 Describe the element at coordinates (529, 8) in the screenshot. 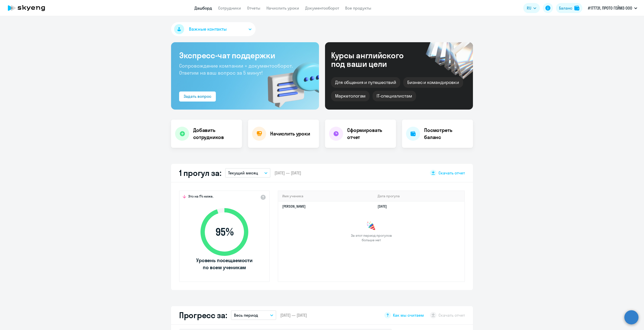

I see `span: RU` at that location.